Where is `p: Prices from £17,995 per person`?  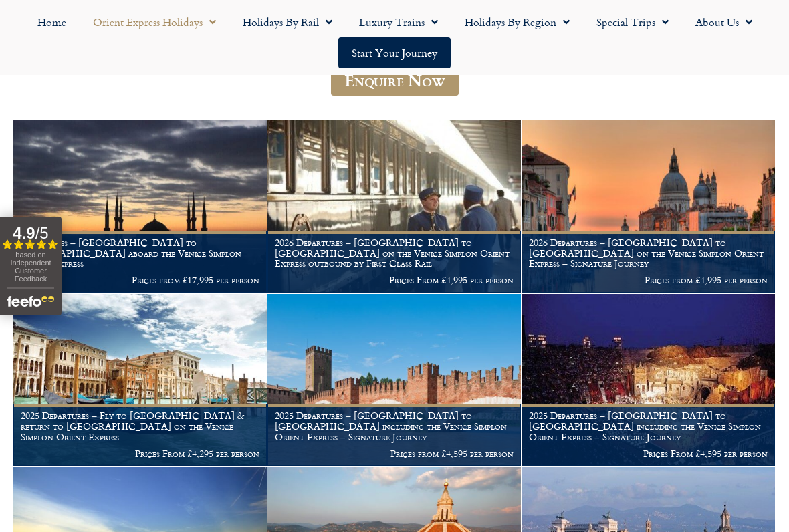
p: Prices from £17,995 per person is located at coordinates (140, 280).